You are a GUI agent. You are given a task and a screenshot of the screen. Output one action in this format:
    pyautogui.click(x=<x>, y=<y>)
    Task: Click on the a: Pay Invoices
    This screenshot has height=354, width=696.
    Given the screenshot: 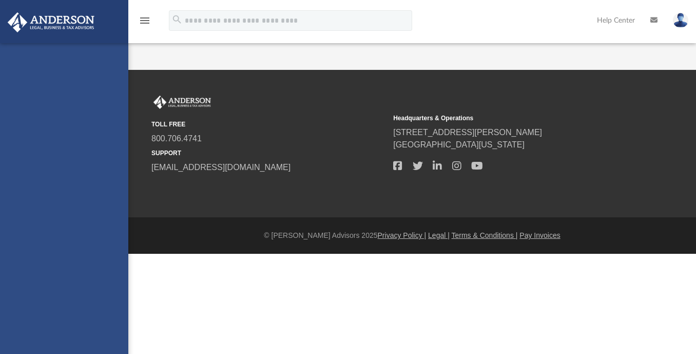 What is the action you would take?
    pyautogui.click(x=540, y=235)
    